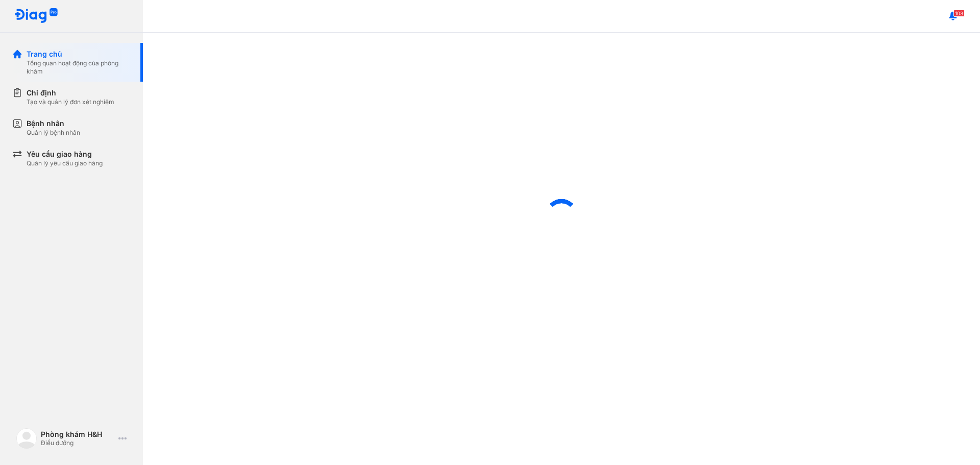  Describe the element at coordinates (78, 443) in the screenshot. I see `div: Điều dưỡng` at that location.